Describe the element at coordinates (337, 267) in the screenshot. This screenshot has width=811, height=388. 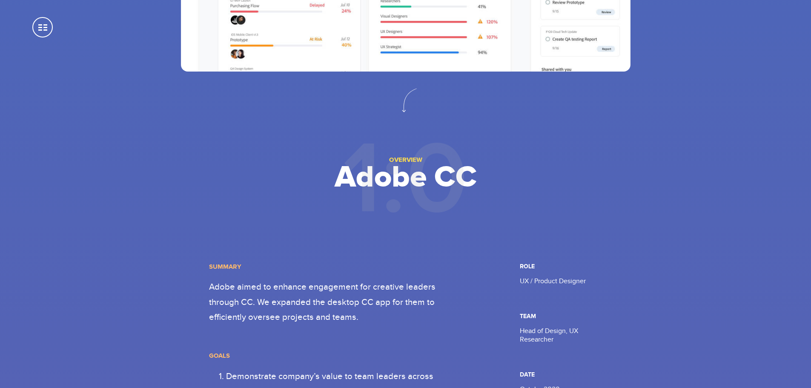
I see `h3: Summary` at that location.